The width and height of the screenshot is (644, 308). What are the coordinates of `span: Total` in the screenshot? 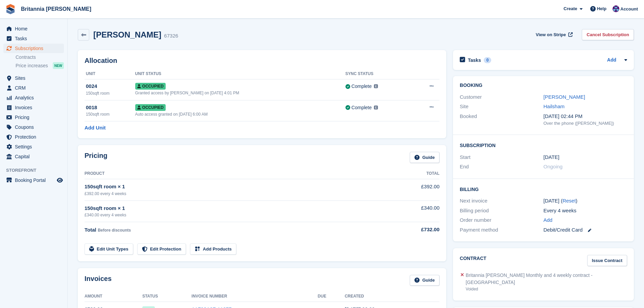 It's located at (90, 229).